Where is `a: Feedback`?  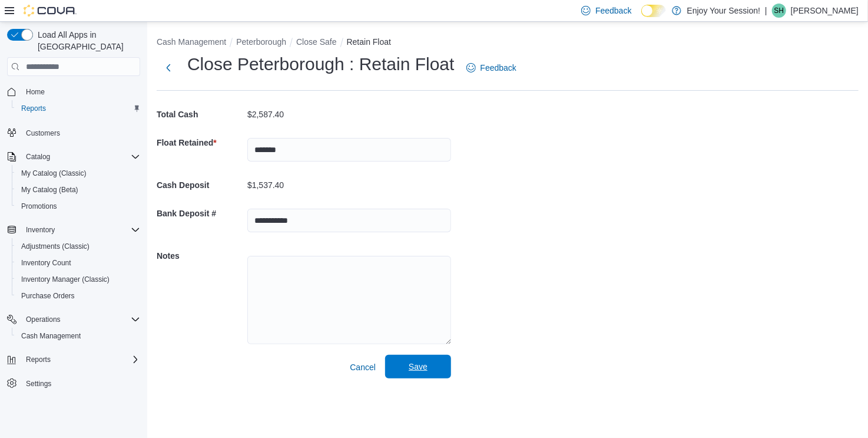 a: Feedback is located at coordinates (491, 68).